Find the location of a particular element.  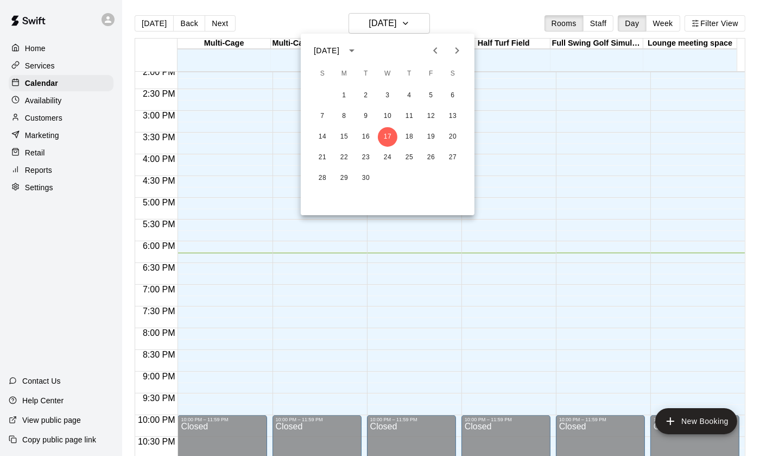

button: 16 is located at coordinates (366, 137).